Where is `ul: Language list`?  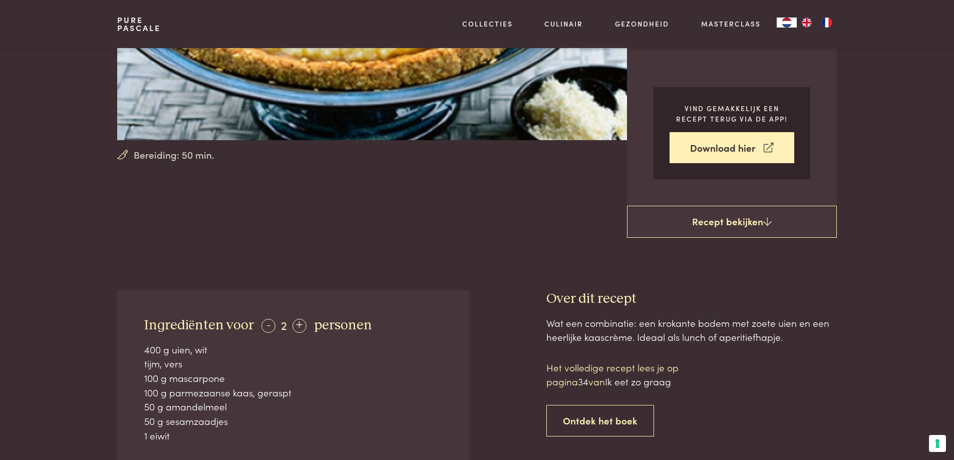 ul: Language list is located at coordinates (817, 23).